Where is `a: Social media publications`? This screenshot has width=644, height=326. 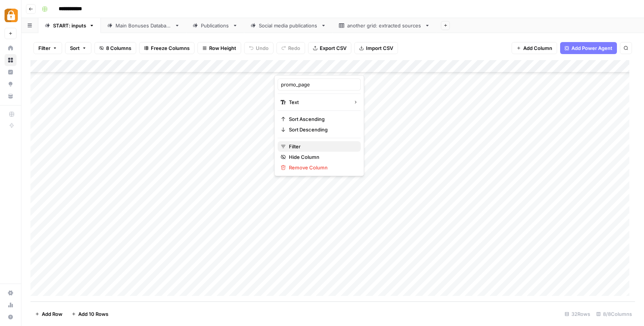 a: Social media publications is located at coordinates (288, 25).